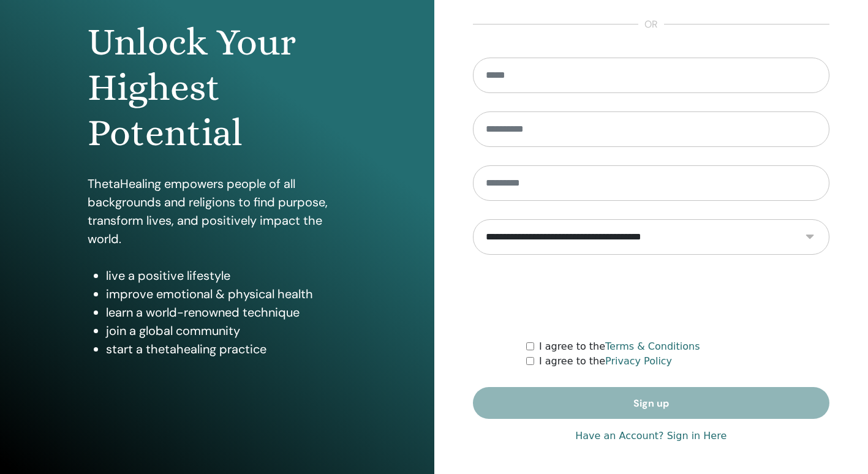  I want to click on li: improve emotional & physical health, so click(226, 294).